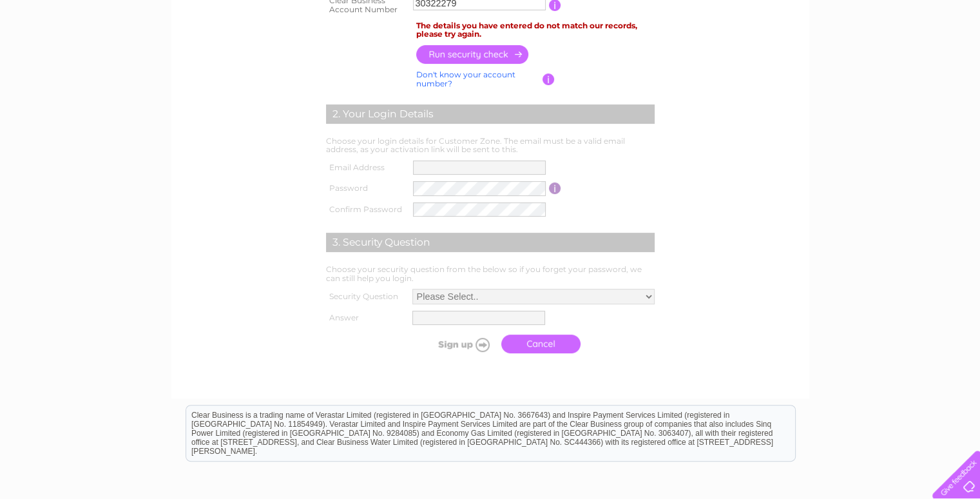 The width and height of the screenshot is (980, 499). Describe the element at coordinates (367, 188) in the screenshot. I see `th: Password` at that location.